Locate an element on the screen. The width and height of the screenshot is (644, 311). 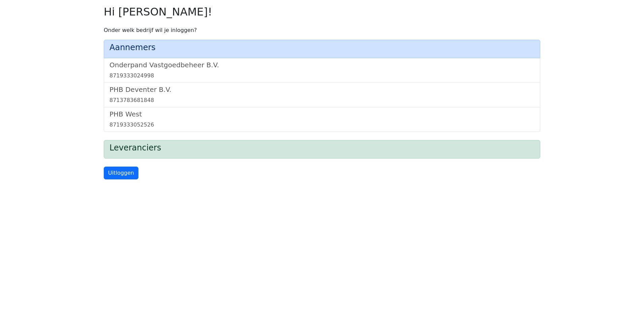
h5: Onderpand Vastgoedbeheer B.V. is located at coordinates (322, 65).